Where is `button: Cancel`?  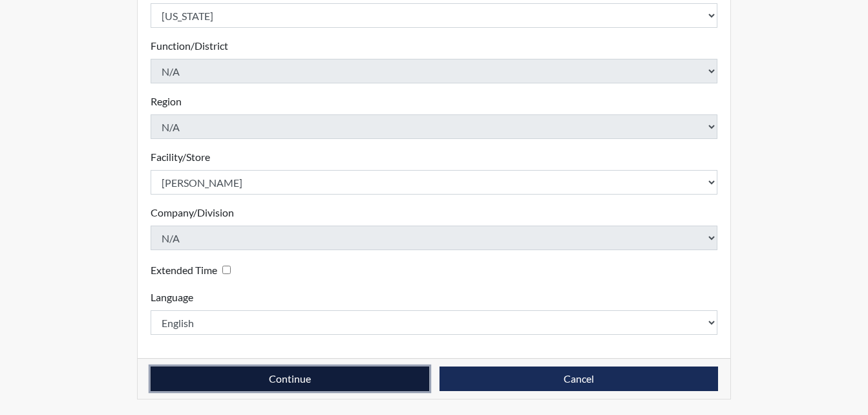
button: Cancel is located at coordinates (579, 379).